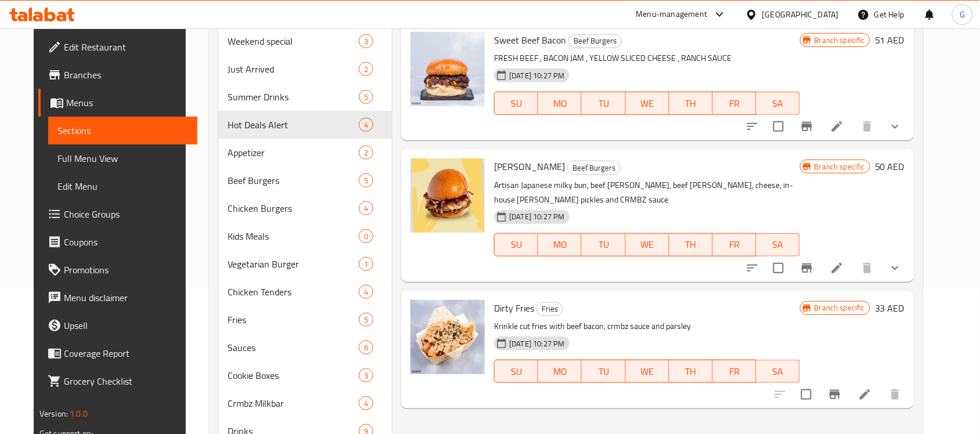 This screenshot has height=434, width=980. What do you see at coordinates (306, 404) in the screenshot?
I see `div: Crmbz Milkbar4` at bounding box center [306, 404].